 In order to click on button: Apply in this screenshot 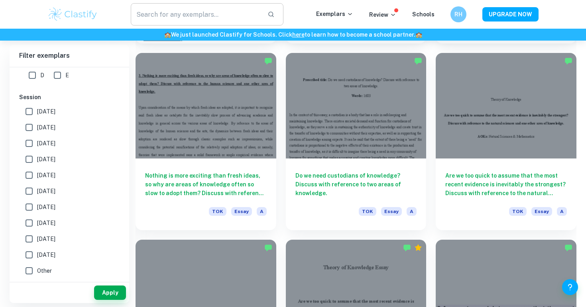, I will do `click(110, 293)`.